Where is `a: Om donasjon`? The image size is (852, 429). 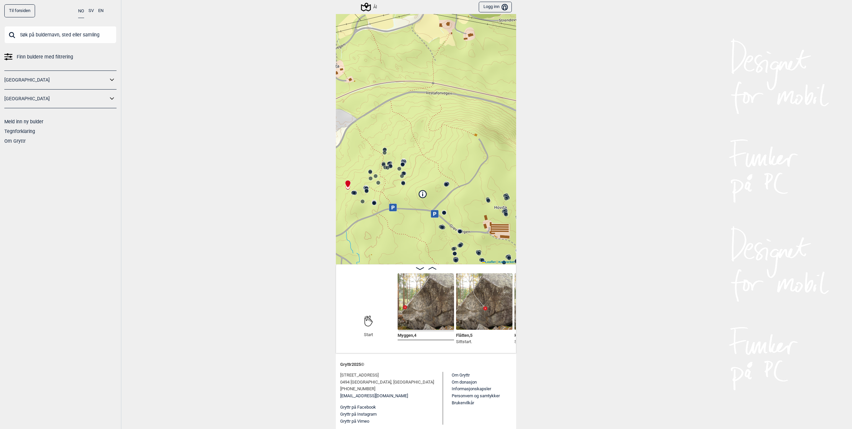
a: Om donasjon is located at coordinates (464, 382).